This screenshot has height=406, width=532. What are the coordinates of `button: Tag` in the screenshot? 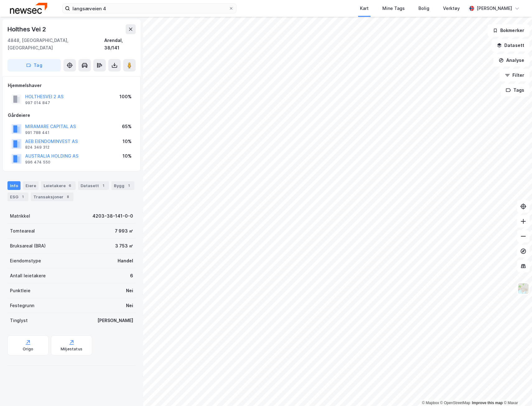 It's located at (35, 65).